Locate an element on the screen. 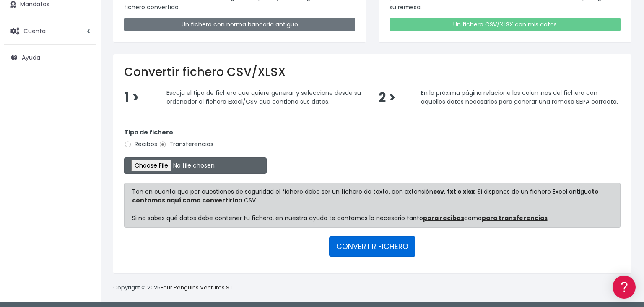 This screenshot has height=307, width=644. strong: csv, txt o xlsx is located at coordinates (453, 191).